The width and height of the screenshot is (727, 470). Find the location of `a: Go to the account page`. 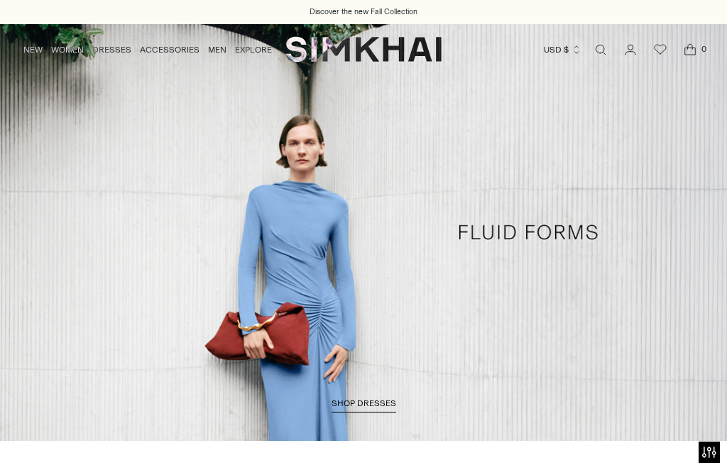

a: Go to the account page is located at coordinates (631, 50).